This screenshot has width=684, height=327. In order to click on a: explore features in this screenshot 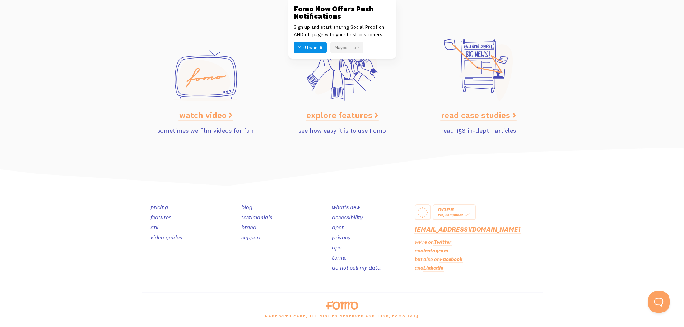, I will do `click(342, 115)`.